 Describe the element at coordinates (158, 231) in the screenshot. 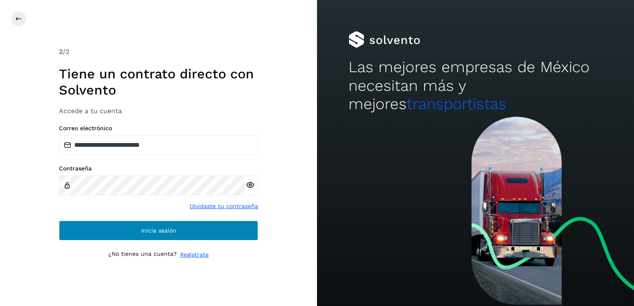

I see `span: Inicia sesión` at that location.